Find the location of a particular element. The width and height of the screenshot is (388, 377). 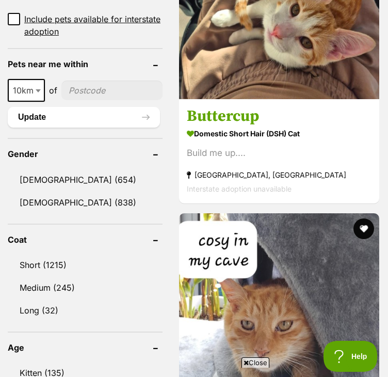

a: Medium (245) is located at coordinates (85, 287).